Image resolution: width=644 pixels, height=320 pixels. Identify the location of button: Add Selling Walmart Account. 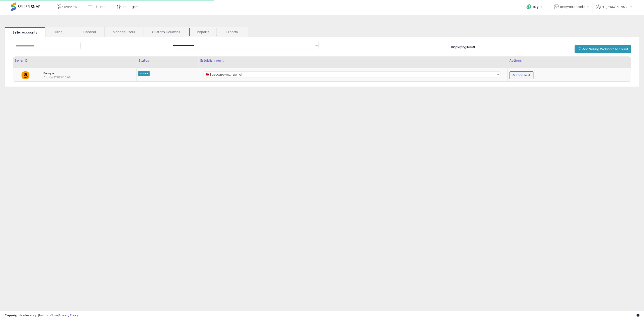
(603, 49).